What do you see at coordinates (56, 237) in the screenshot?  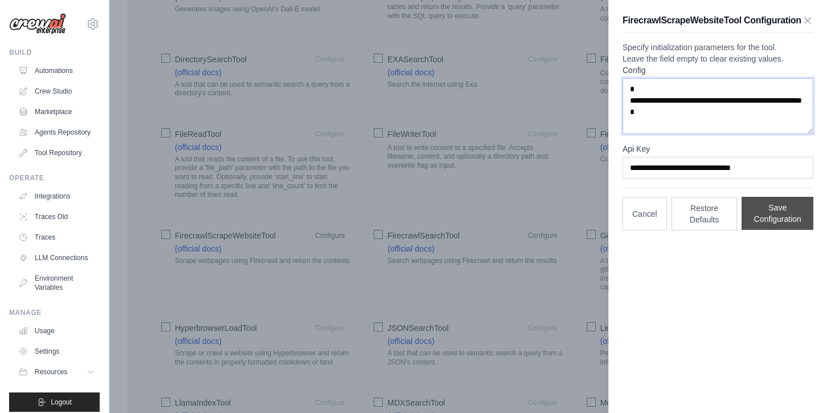 I see `a: Traces` at bounding box center [56, 237].